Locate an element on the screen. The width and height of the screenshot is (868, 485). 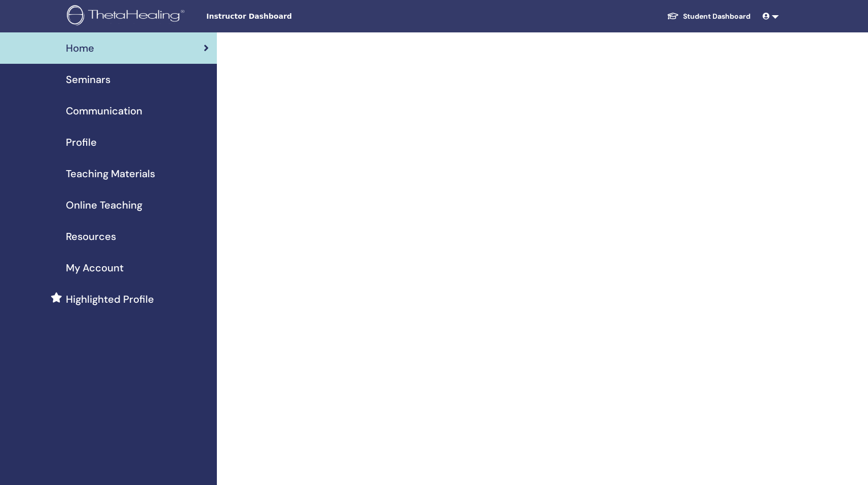
span: Profile is located at coordinates (81, 142).